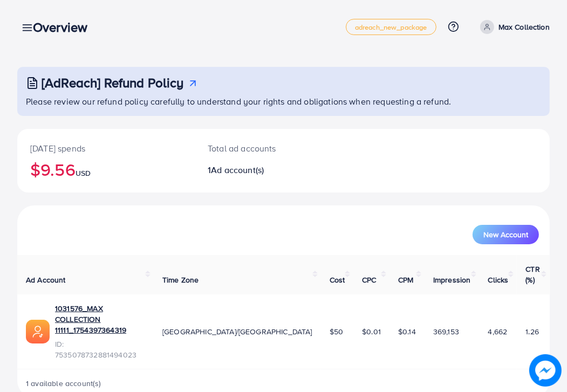  What do you see at coordinates (371, 331) in the screenshot?
I see `span: $0.01` at bounding box center [371, 331].